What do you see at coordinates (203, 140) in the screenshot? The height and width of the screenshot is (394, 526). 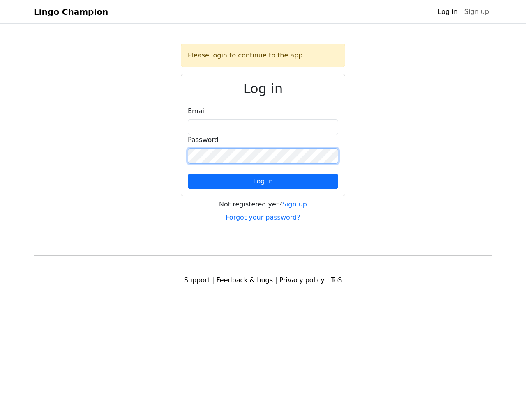 I see `label: Password` at bounding box center [203, 140].